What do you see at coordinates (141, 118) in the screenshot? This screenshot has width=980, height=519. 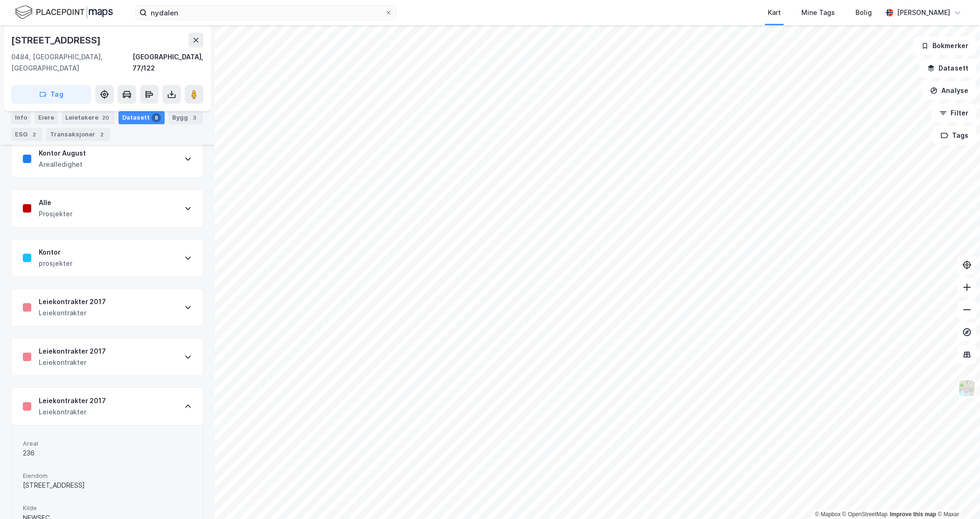 I see `div: Datasett` at bounding box center [141, 118].